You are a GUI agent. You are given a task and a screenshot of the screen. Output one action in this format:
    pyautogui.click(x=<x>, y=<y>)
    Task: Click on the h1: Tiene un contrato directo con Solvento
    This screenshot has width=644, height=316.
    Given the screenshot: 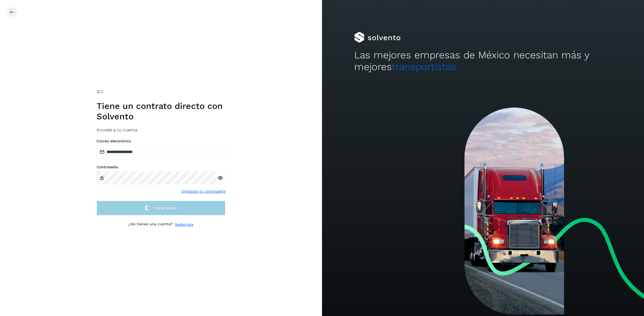 What is the action you would take?
    pyautogui.click(x=161, y=111)
    